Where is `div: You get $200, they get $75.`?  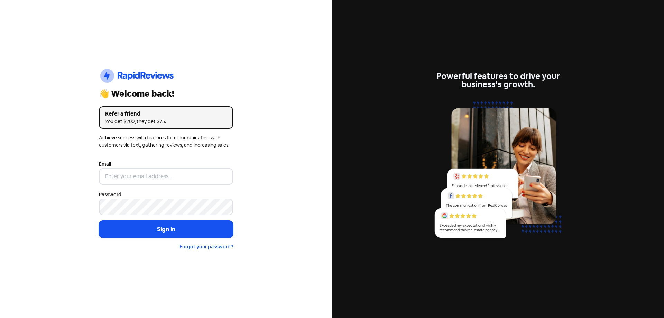 div: You get $200, they get $75. is located at coordinates (166, 121).